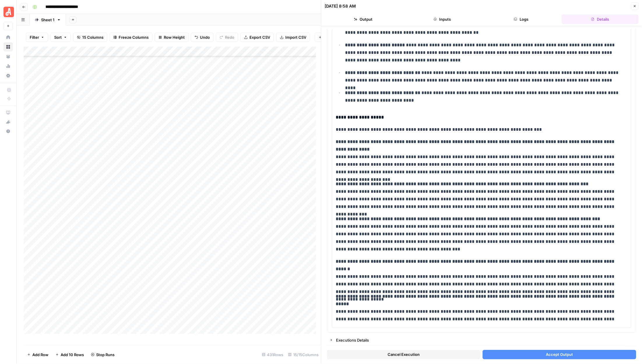  I want to click on button: Sort, so click(61, 37).